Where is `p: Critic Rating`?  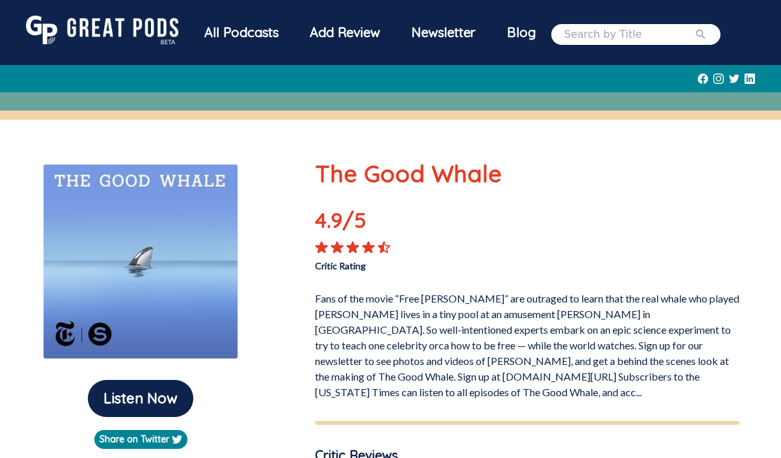
p: Critic Rating is located at coordinates (421, 263).